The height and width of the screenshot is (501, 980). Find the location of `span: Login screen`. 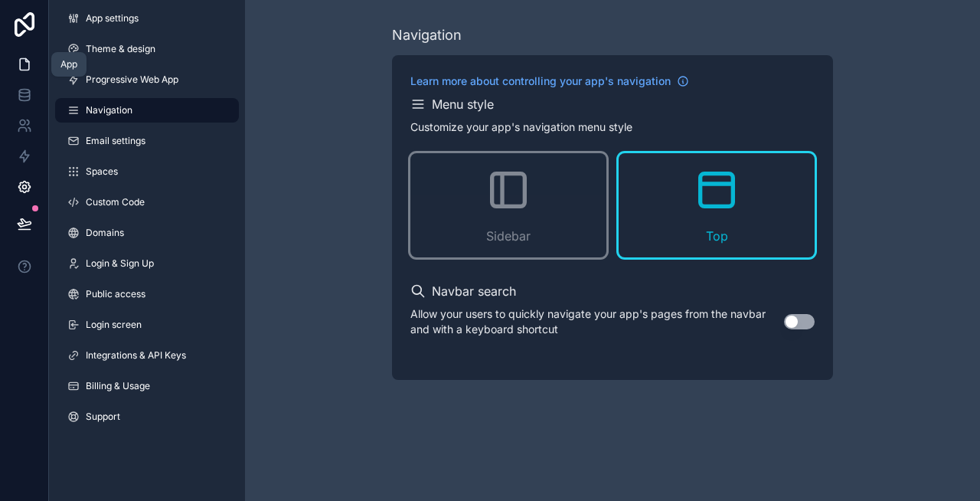

span: Login screen is located at coordinates (114, 325).